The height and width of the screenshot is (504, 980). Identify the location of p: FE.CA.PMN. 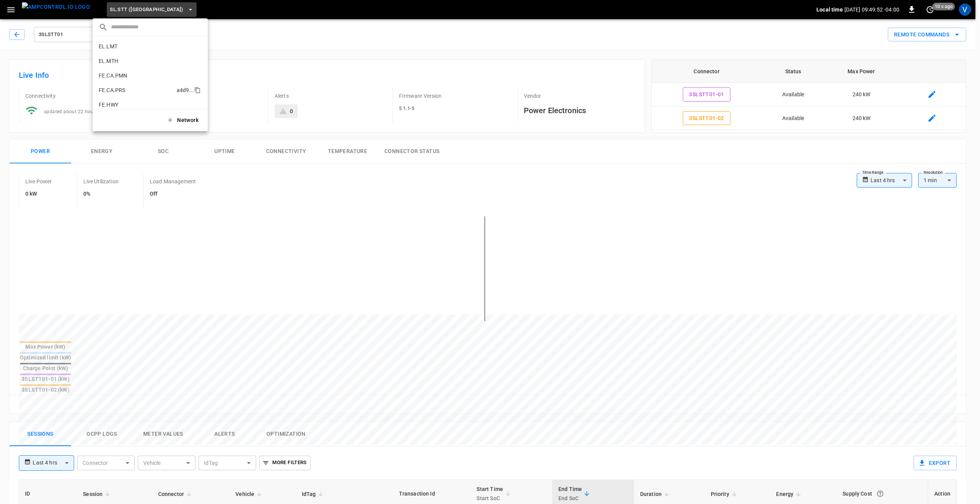
(136, 75).